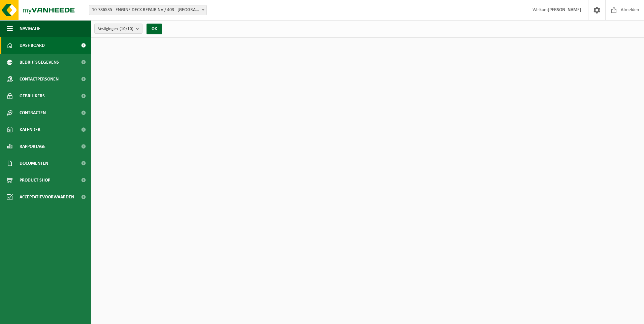 This screenshot has height=324, width=644. I want to click on button: OK, so click(155, 29).